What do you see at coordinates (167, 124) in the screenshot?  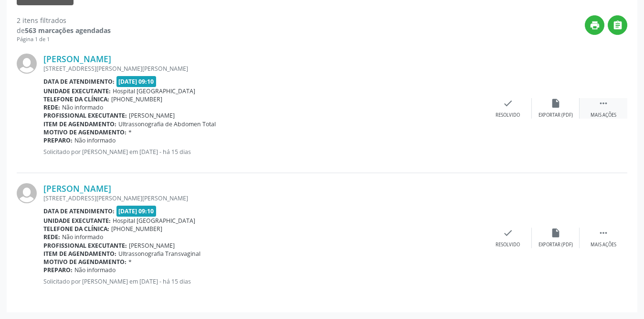 I see `span: Ultrassonografia de Abdomen Total` at bounding box center [167, 124].